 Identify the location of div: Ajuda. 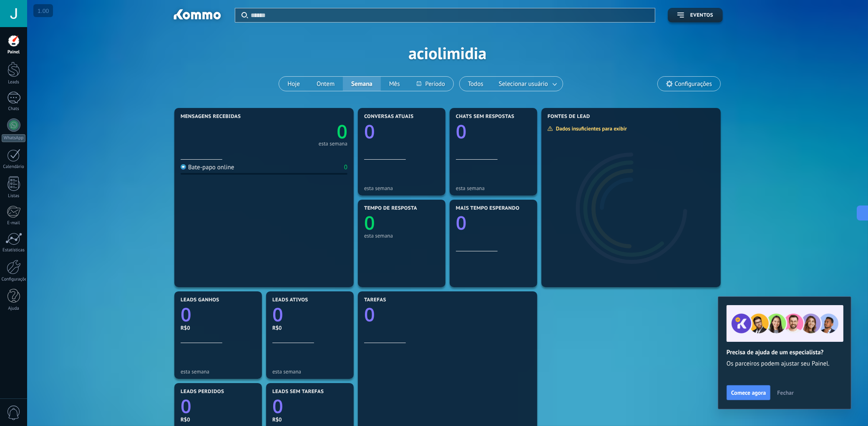
(14, 308).